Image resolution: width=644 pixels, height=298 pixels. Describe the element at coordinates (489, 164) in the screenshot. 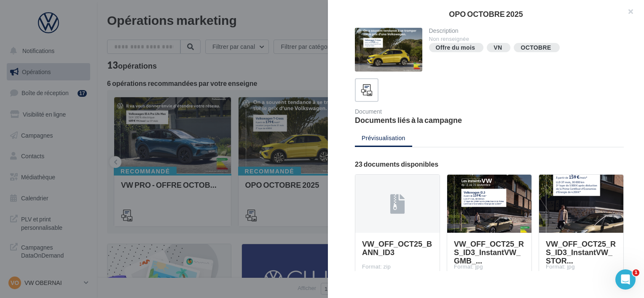

I see `div: 23 documents disponibles` at that location.